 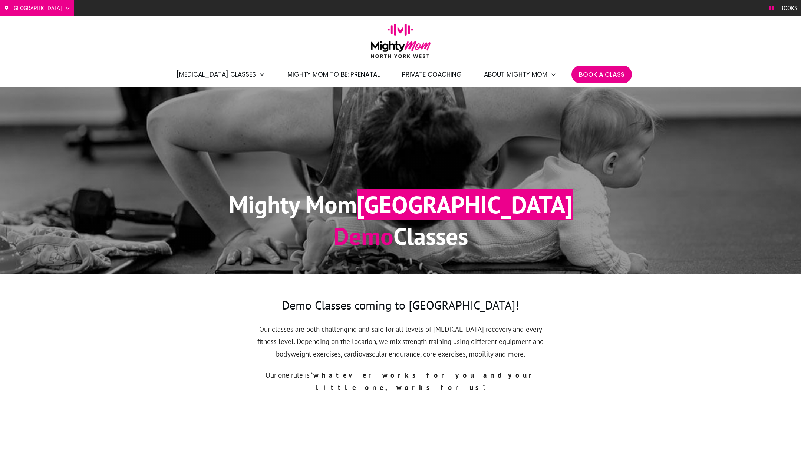 I want to click on span: Ebooks, so click(x=787, y=8).